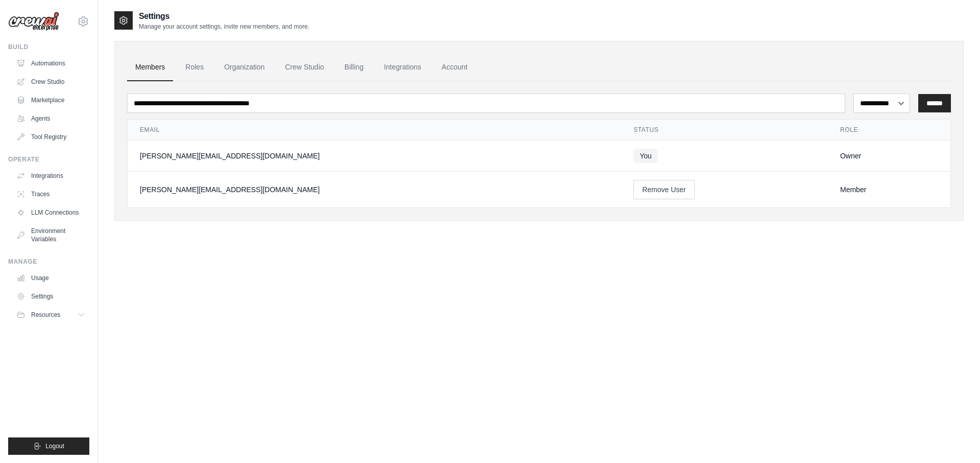 This screenshot has width=980, height=463. I want to click on div: Chat Widget, so click(955, 438).